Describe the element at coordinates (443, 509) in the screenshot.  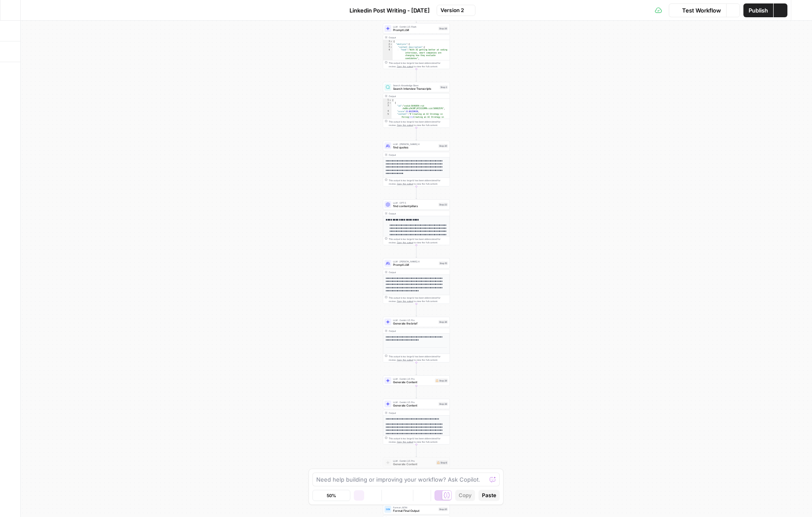
I see `div: Step 20` at that location.